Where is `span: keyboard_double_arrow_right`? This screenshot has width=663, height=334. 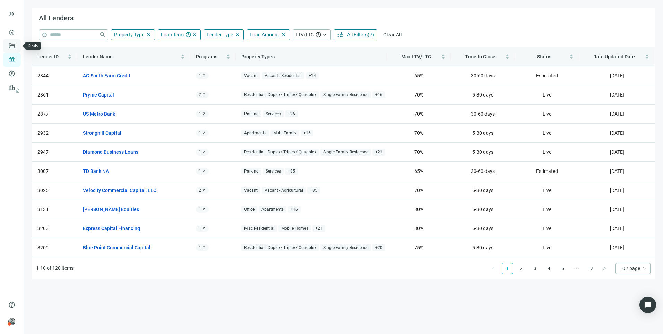 span: keyboard_double_arrow_right is located at coordinates (12, 14).